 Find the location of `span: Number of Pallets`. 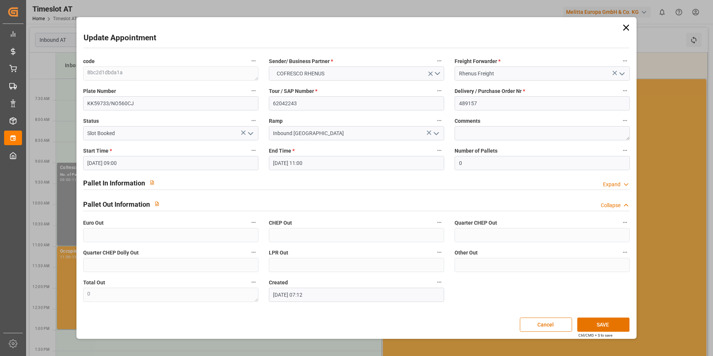

span: Number of Pallets is located at coordinates (476, 151).